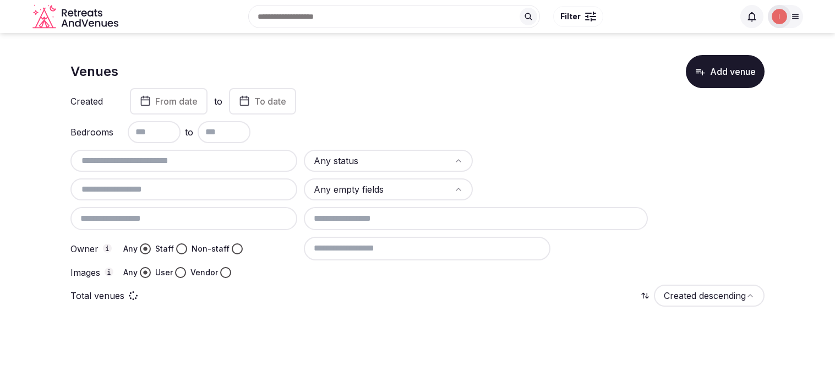 This screenshot has width=835, height=392. I want to click on label: Staff, so click(165, 249).